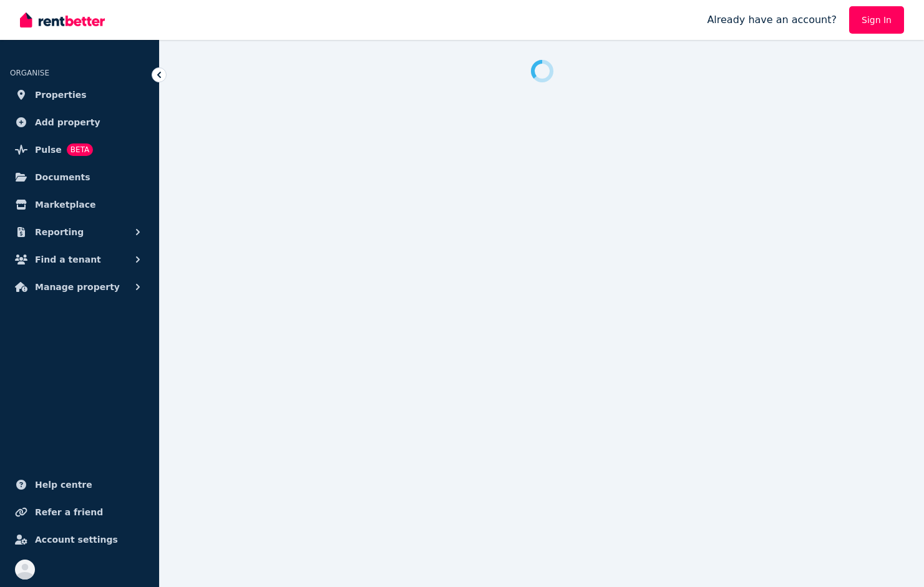  What do you see at coordinates (76, 539) in the screenshot?
I see `span: Account settings` at bounding box center [76, 539].